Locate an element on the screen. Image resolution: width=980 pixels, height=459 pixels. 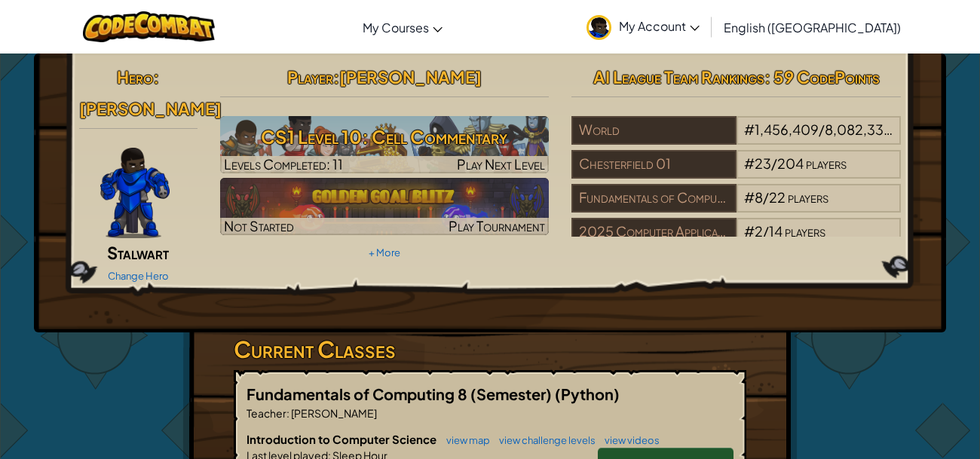
span: : 59 CodePoints is located at coordinates (822, 77).